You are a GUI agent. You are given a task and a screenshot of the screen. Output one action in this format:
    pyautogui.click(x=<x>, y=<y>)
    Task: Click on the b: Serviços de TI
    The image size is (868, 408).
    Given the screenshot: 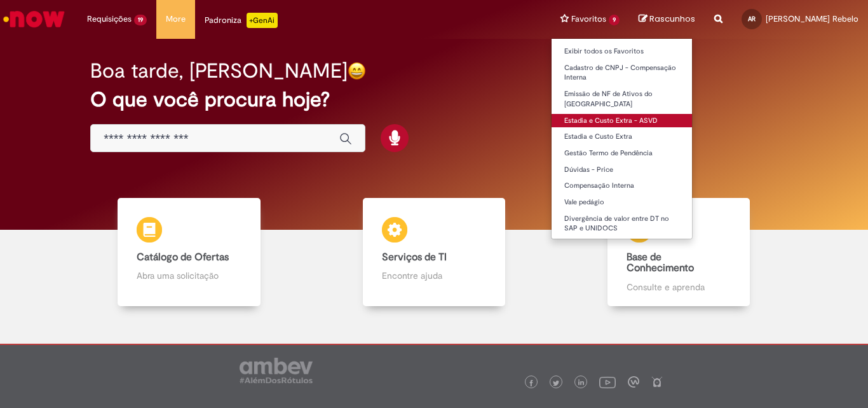 What is the action you would take?
    pyautogui.click(x=414, y=257)
    